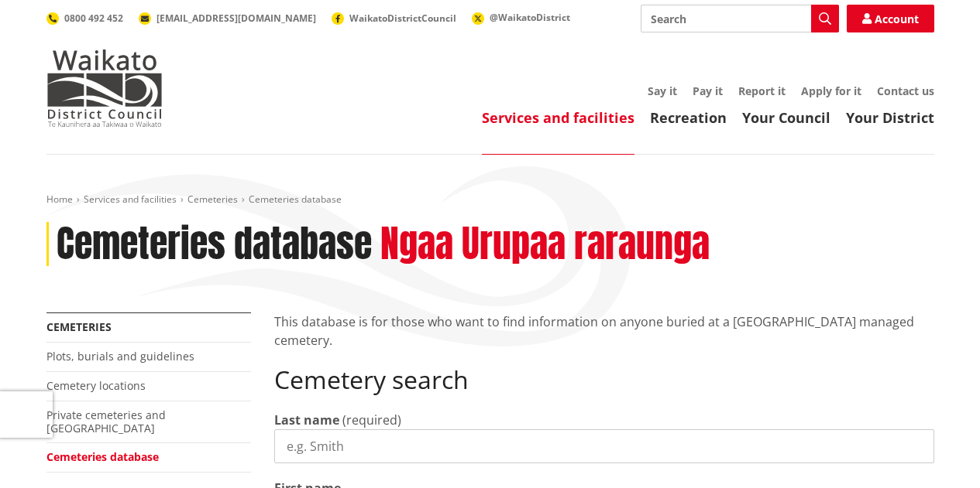 The height and width of the screenshot is (488, 980). What do you see at coordinates (520, 17) in the screenshot?
I see `a: @WaikatoDistrict` at bounding box center [520, 17].